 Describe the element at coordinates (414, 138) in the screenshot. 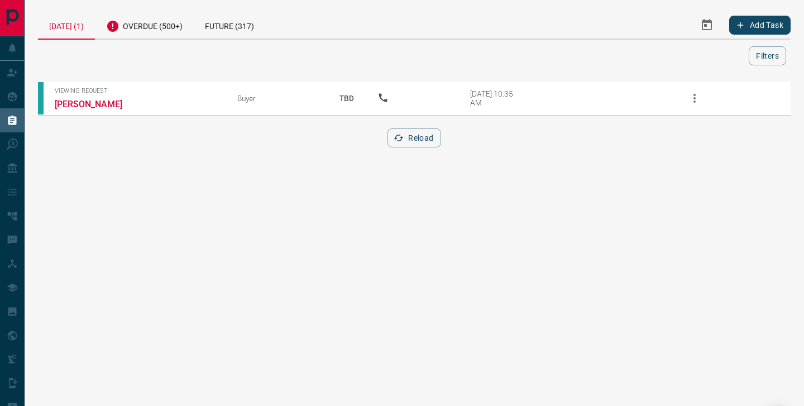

I see `button: Reload` at that location.